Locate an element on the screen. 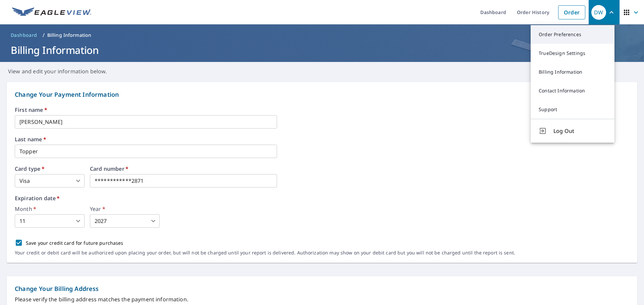 This screenshot has height=305, width=644. p: Billing Information is located at coordinates (70, 35).